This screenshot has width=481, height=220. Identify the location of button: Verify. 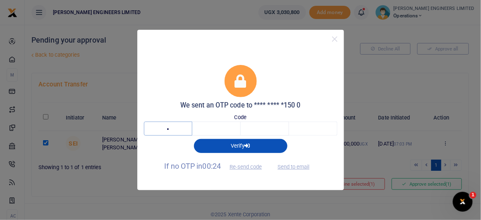
(241, 146).